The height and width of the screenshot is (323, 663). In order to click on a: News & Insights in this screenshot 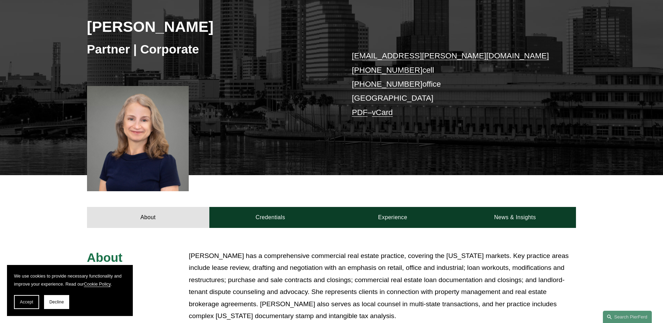, I will do `click(515, 217)`.